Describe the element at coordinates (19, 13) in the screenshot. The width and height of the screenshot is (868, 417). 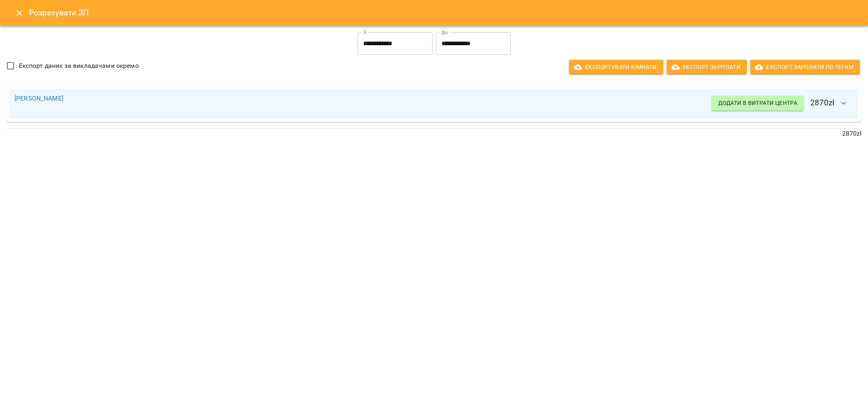
I see `button: Close` at that location.